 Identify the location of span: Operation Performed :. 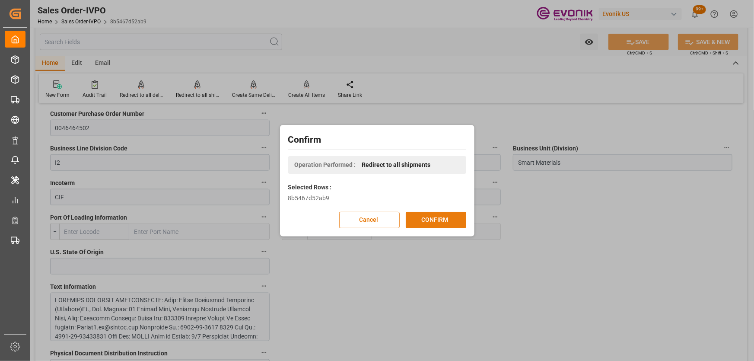
(325, 165).